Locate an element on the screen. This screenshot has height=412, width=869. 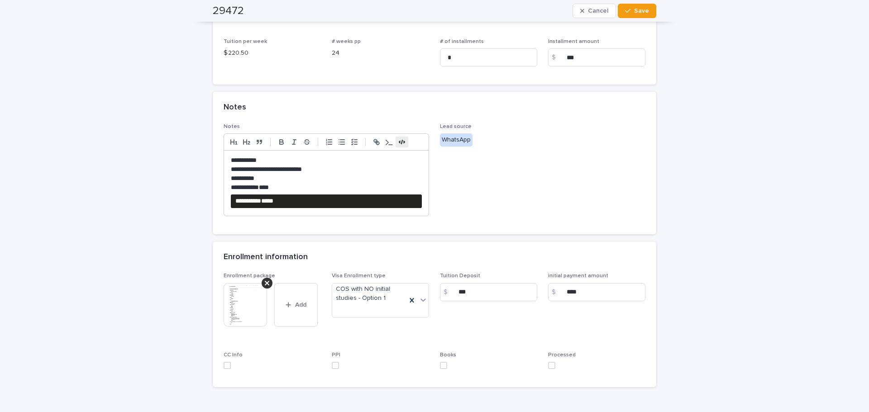
h2: Enrollment information is located at coordinates (266, 257).